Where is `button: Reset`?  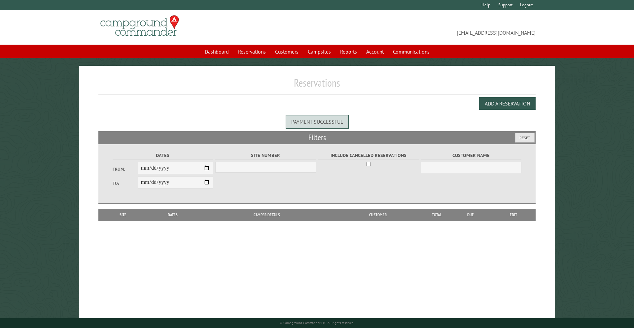
button: Reset is located at coordinates (525, 137).